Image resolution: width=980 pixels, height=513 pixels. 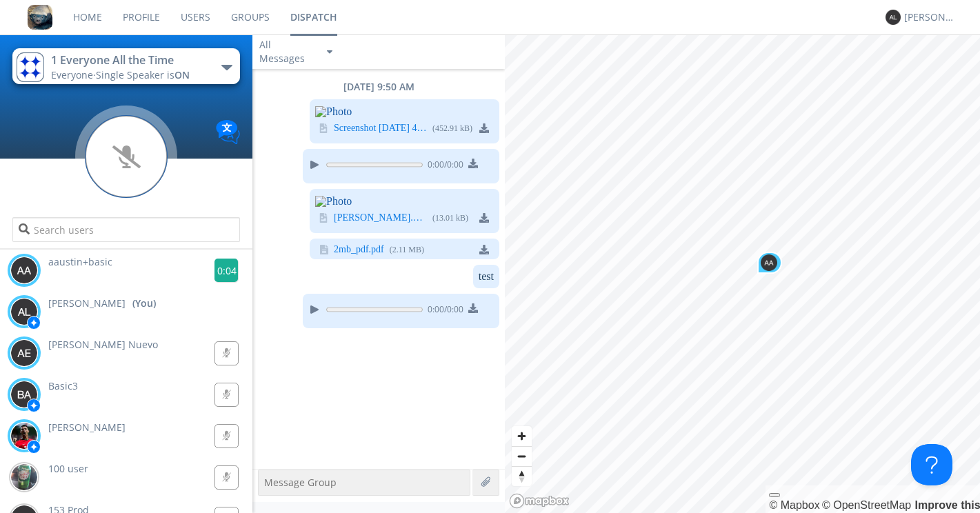 What do you see at coordinates (63, 385) in the screenshot?
I see `span: Basic3` at bounding box center [63, 385].